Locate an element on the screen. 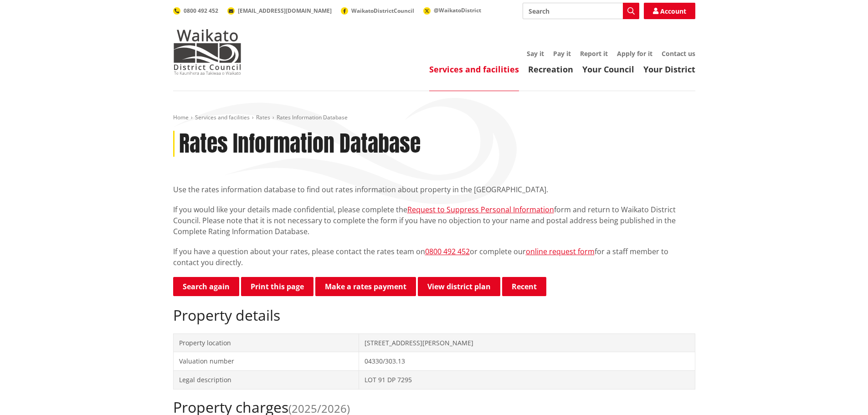 The height and width of the screenshot is (415, 868). a: Recreation is located at coordinates (550, 69).